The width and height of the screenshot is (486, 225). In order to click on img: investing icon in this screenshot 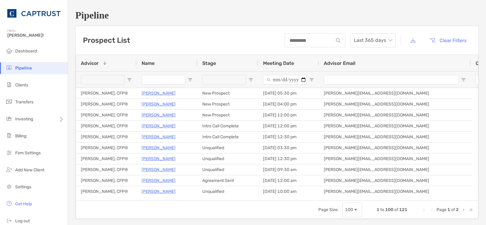, I will do `click(9, 119)`.